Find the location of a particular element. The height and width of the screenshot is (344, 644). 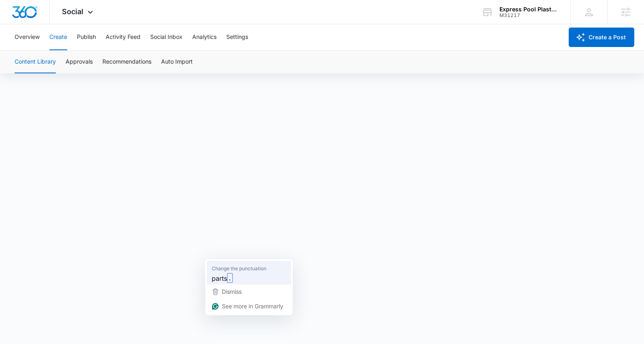

button: Recommendations is located at coordinates (126, 62).